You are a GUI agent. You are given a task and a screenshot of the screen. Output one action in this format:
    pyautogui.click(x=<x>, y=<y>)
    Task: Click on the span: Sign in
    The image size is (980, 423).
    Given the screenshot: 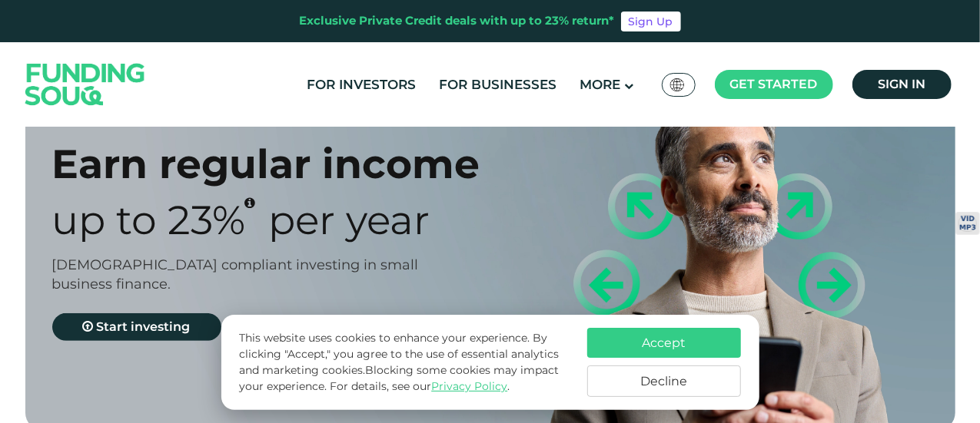 What is the action you would take?
    pyautogui.click(x=902, y=83)
    